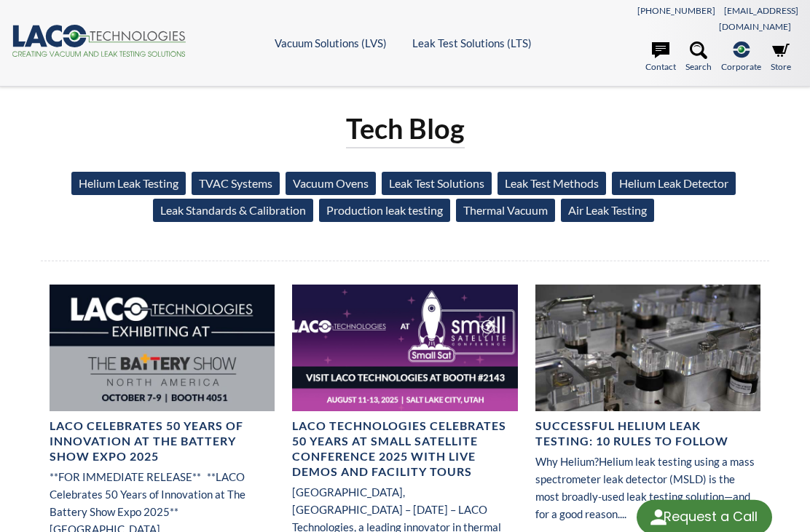  What do you see at coordinates (405, 448) in the screenshot?
I see `h4: LACO Technologies Celebrates 50 Years at Small Satellite Conference 2025 with Live Demos and Faci...` at bounding box center [405, 448].